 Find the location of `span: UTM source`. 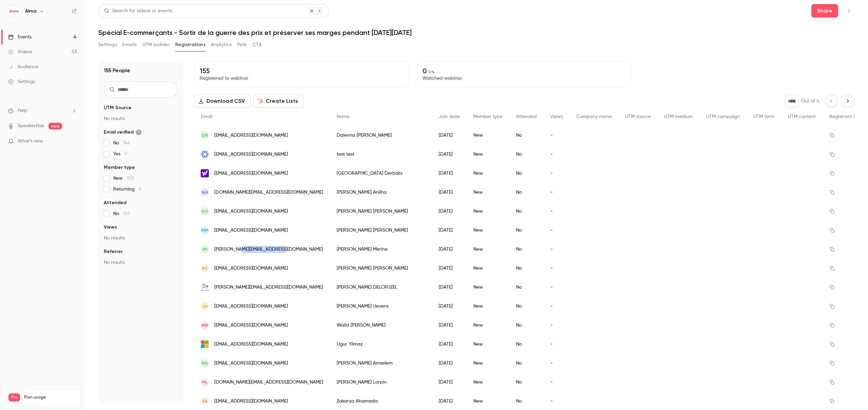

span: UTM source is located at coordinates (638, 116).